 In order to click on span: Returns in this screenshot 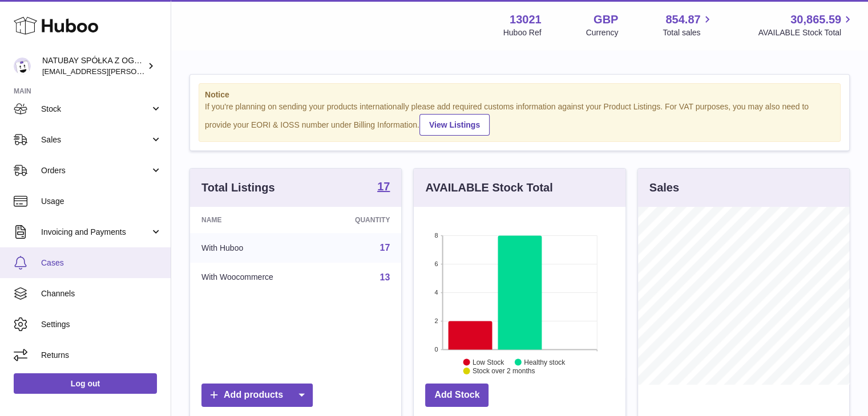, I will do `click(102, 355)`.